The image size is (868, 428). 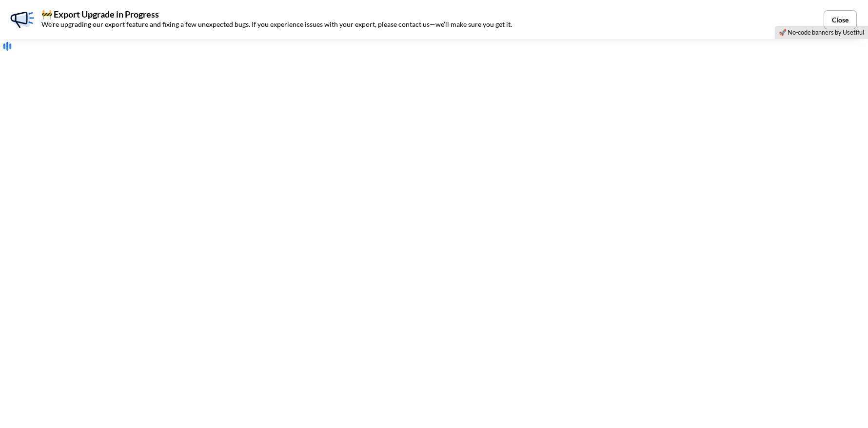 What do you see at coordinates (821, 32) in the screenshot?
I see `a: 🚀 No-code banners by Usetiful` at bounding box center [821, 32].